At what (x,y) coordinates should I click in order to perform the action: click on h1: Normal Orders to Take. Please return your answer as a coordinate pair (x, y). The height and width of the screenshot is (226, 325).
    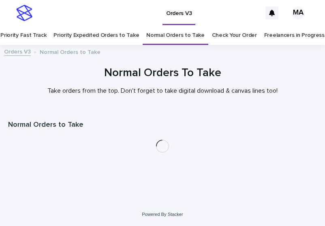
    Looking at the image, I should click on (163, 125).